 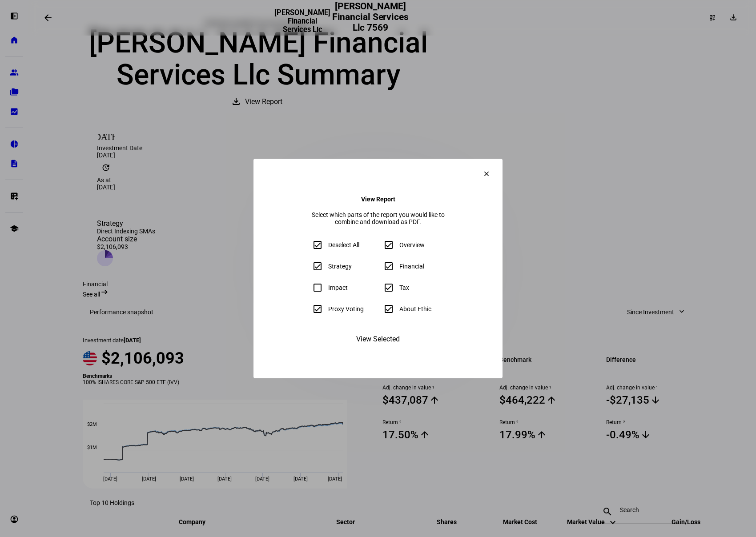 I want to click on div: Proxy Voting, so click(x=346, y=309).